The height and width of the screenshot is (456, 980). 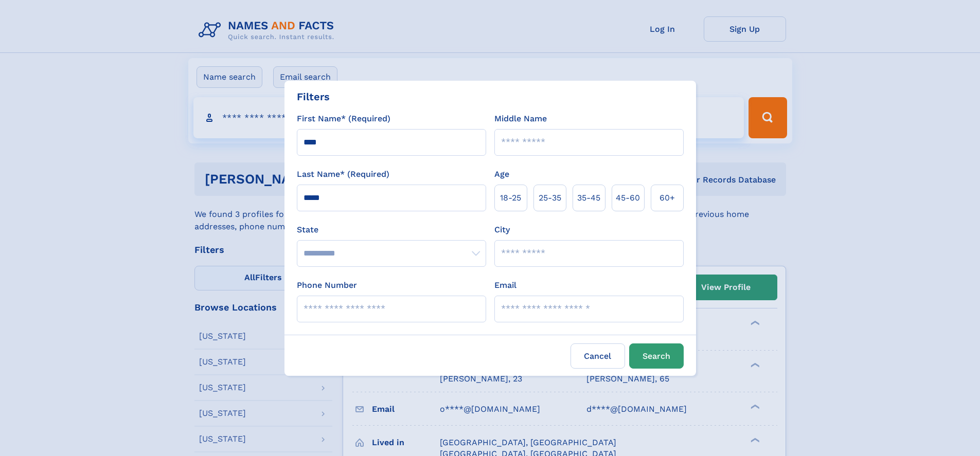 I want to click on label: Email, so click(x=505, y=286).